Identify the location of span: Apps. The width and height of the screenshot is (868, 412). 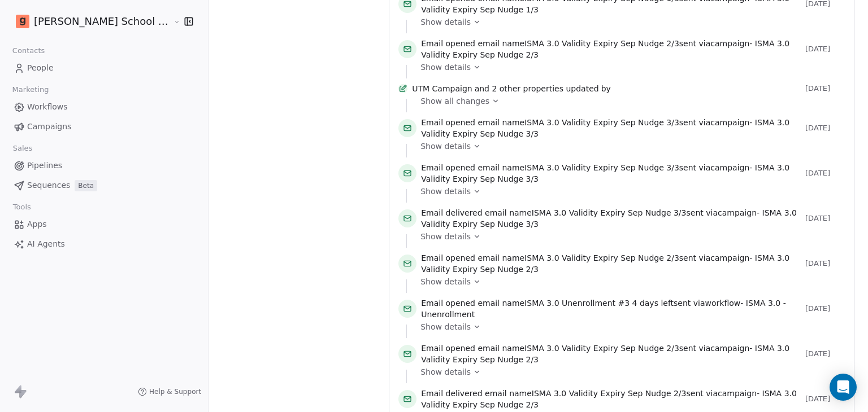
(37, 224).